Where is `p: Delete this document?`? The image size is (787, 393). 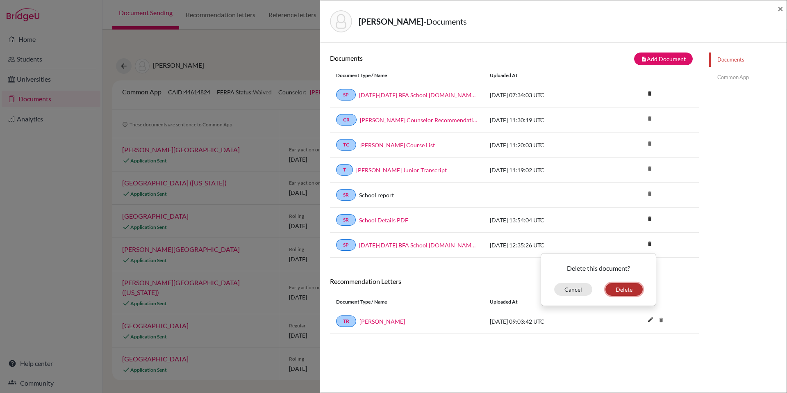 p: Delete this document? is located at coordinates (599, 268).